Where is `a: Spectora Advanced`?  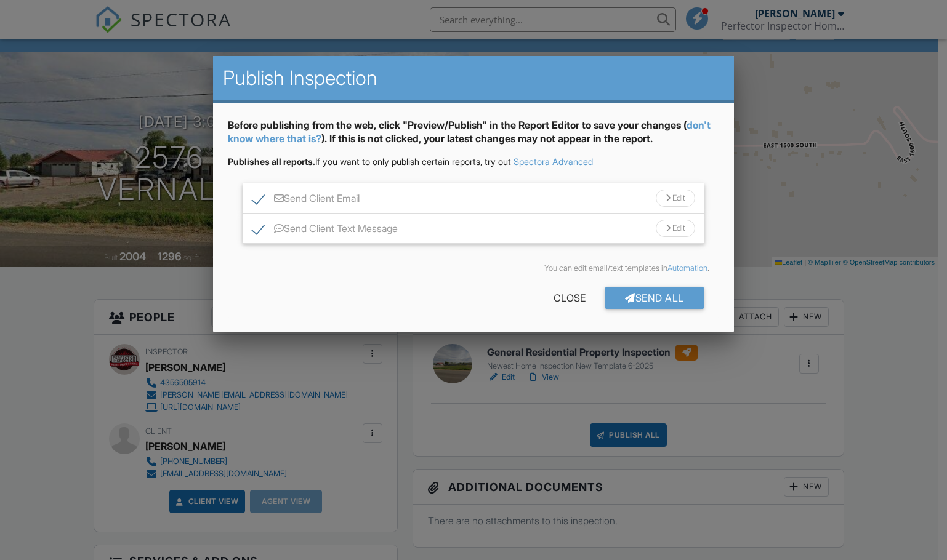 a: Spectora Advanced is located at coordinates (553, 161).